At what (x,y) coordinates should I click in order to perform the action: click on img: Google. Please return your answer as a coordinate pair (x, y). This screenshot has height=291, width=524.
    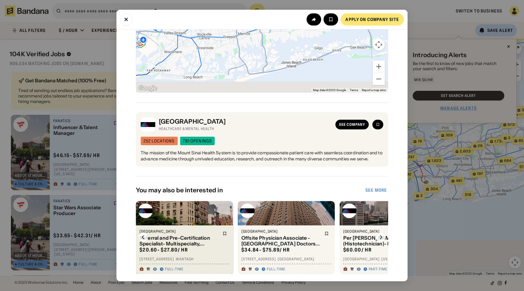
    Looking at the image, I should click on (148, 88).